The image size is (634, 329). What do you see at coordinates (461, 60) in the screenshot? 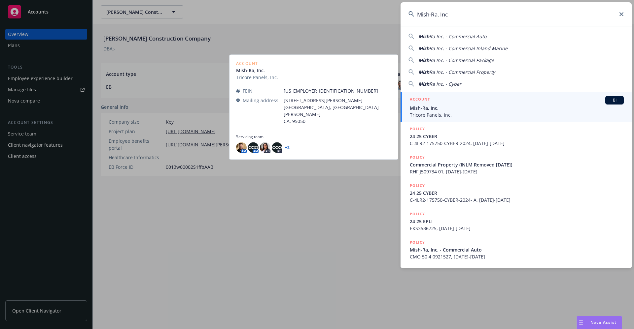
I see `span: Ra Inc. - Commercial Package` at bounding box center [461, 60].